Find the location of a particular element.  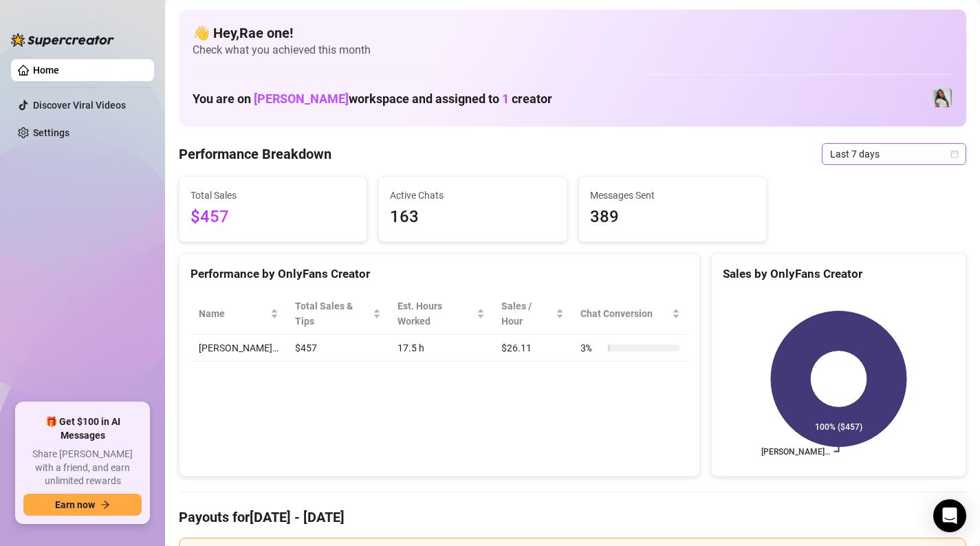

button: Earn nowarrow-right is located at coordinates (82, 505).